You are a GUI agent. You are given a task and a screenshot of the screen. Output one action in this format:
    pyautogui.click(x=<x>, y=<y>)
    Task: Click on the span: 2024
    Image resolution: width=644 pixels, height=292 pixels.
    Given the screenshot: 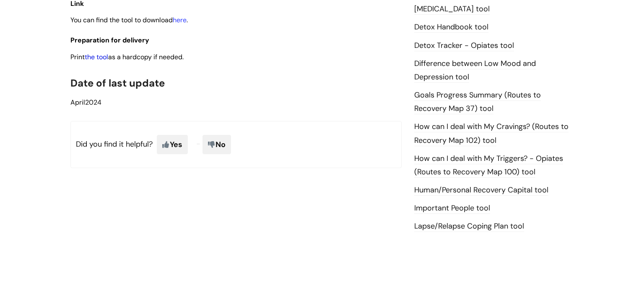 What is the action you would take?
    pyautogui.click(x=86, y=102)
    